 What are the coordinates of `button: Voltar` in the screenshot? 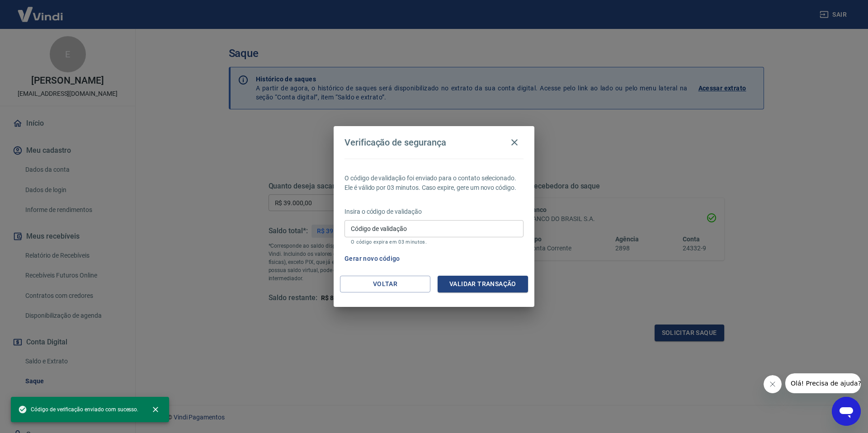 It's located at (385, 284).